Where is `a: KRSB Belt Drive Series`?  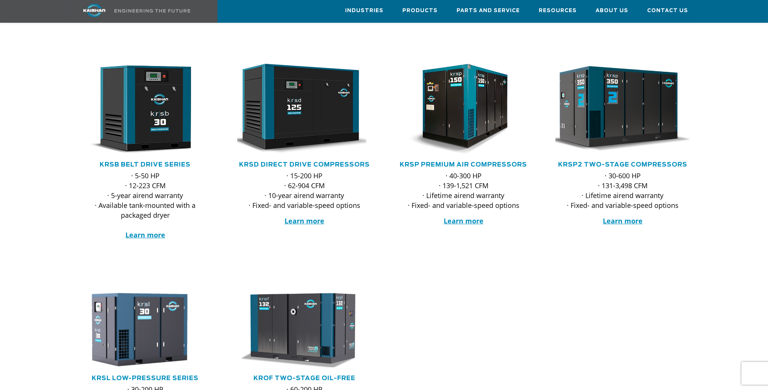
a: KRSB Belt Drive Series is located at coordinates (146, 165).